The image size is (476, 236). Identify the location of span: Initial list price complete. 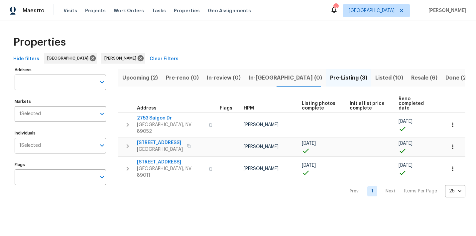
(369, 106).